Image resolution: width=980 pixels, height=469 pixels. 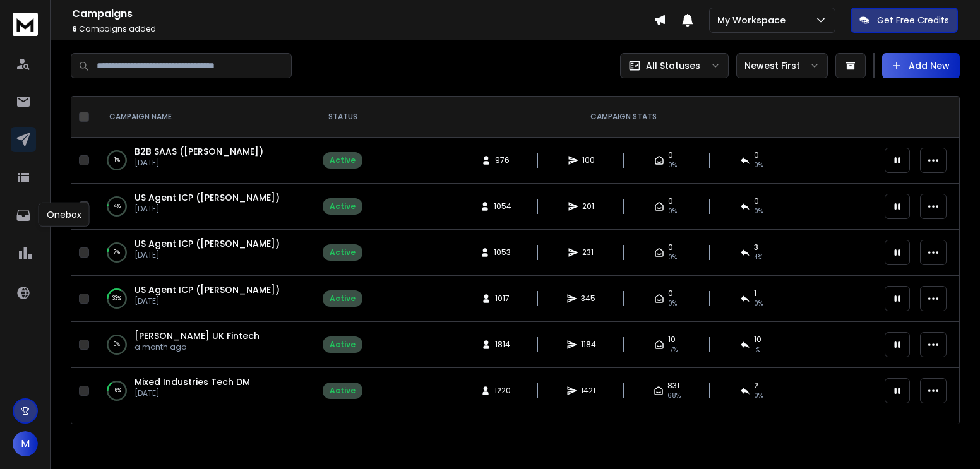 What do you see at coordinates (117, 344) in the screenshot?
I see `p: 0 %` at bounding box center [117, 344].